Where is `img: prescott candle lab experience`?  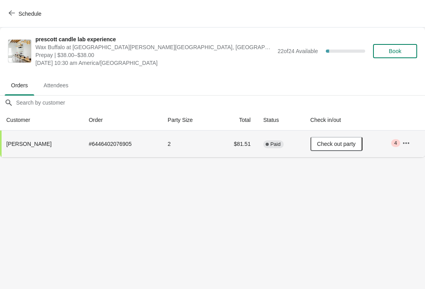 img: prescott candle lab experience is located at coordinates (20, 51).